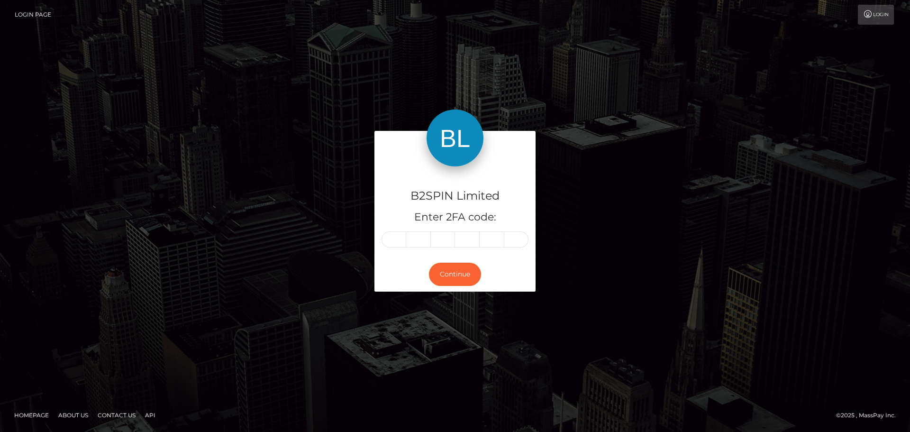 This screenshot has width=910, height=432. What do you see at coordinates (31, 415) in the screenshot?
I see `a: Homepage` at bounding box center [31, 415].